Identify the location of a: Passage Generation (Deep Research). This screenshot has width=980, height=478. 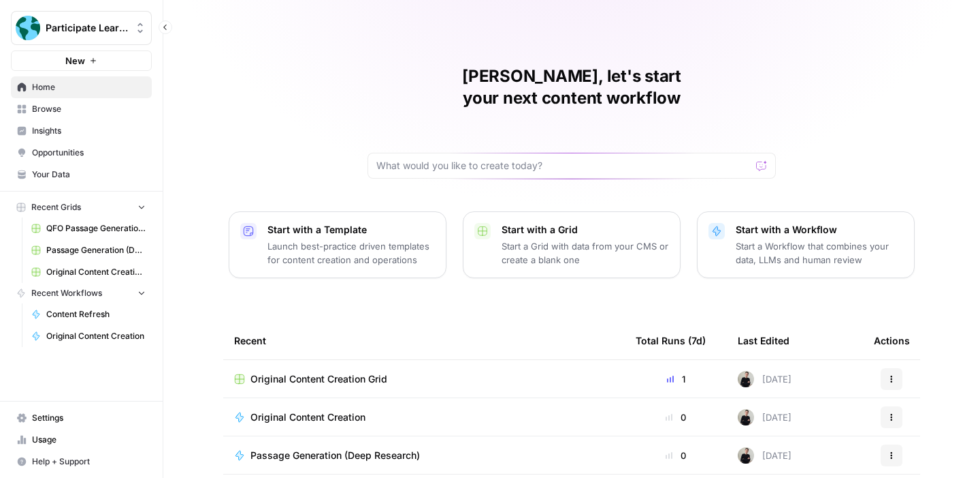
(424, 455).